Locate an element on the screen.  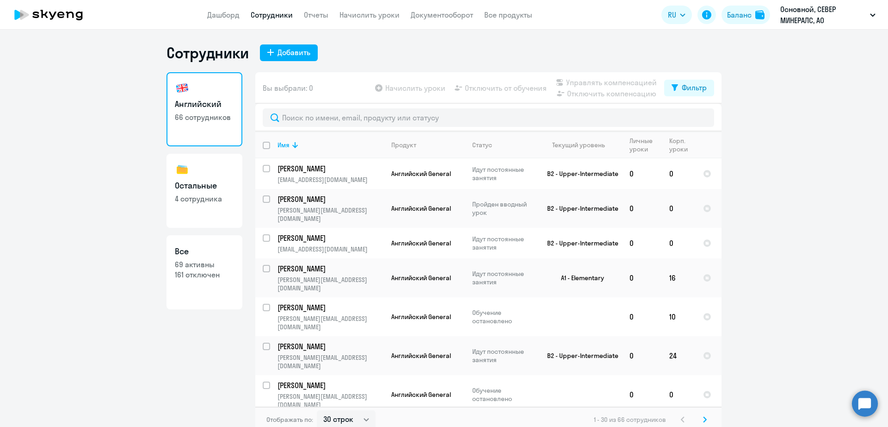
div: Добавить is located at coordinates (294, 52).